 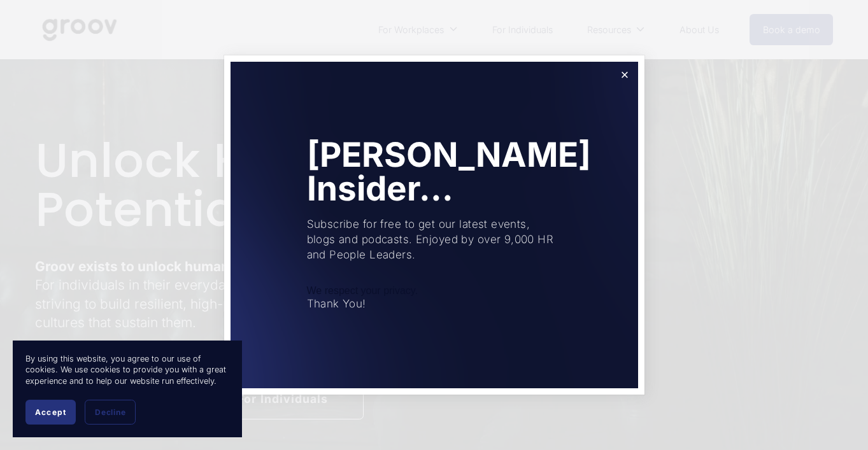 I want to click on span: Decline, so click(x=110, y=412).